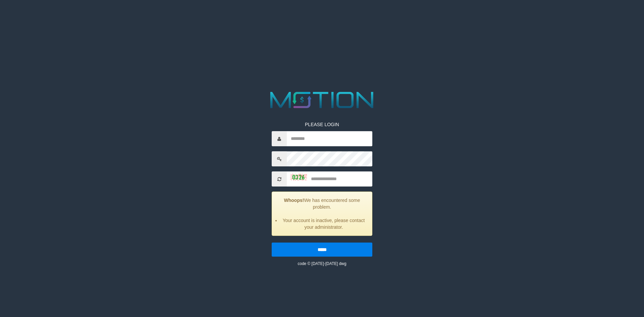 The height and width of the screenshot is (317, 644). Describe the element at coordinates (294, 200) in the screenshot. I see `strong: Whoops!` at that location.